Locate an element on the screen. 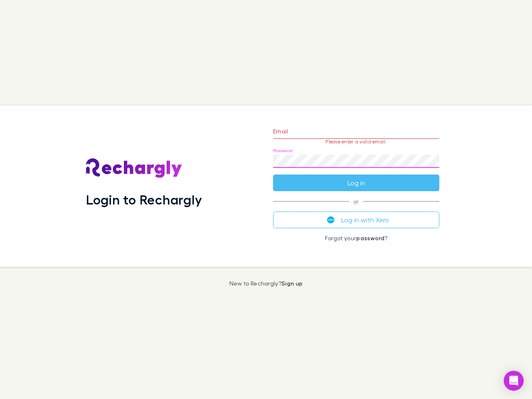 The image size is (532, 399). h1: Login to Rechargly is located at coordinates (144, 199).